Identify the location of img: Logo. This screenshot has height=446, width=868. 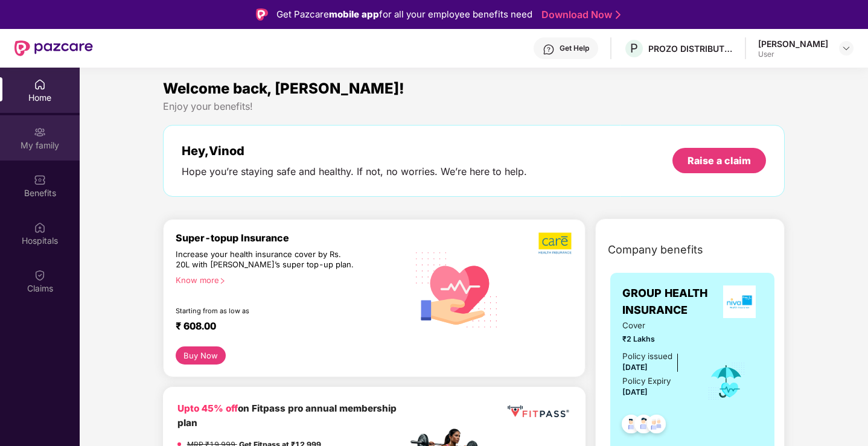
(262, 14).